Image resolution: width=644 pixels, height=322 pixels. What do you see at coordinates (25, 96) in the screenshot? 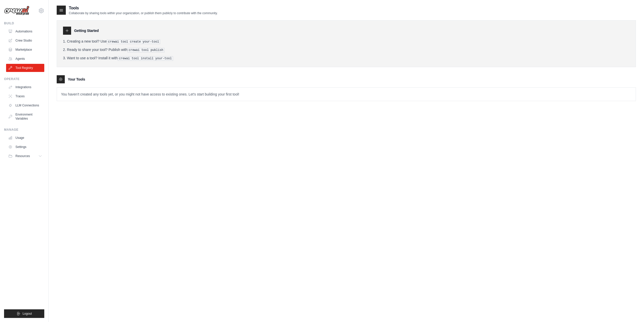
I see `a: Traces` at bounding box center [25, 96].